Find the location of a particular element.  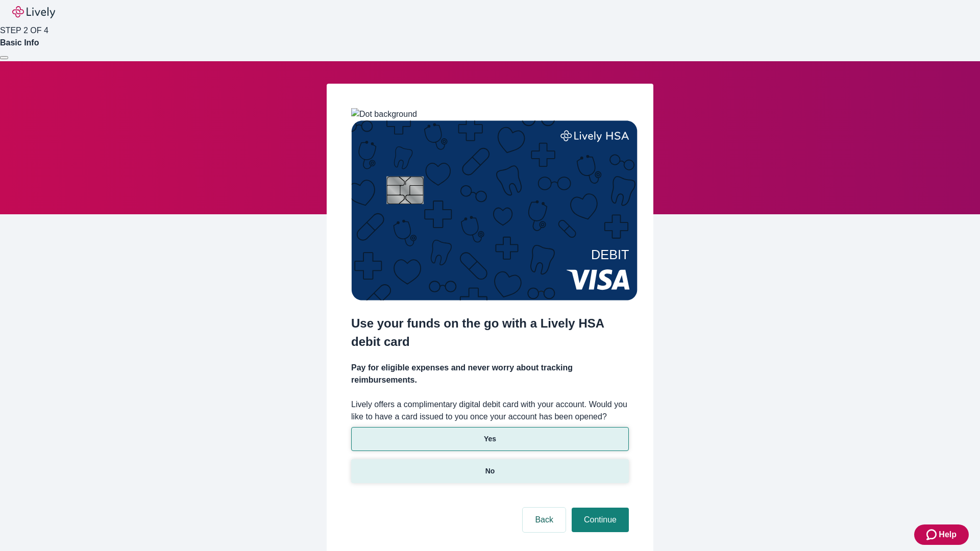

p: Yes is located at coordinates (490, 439).